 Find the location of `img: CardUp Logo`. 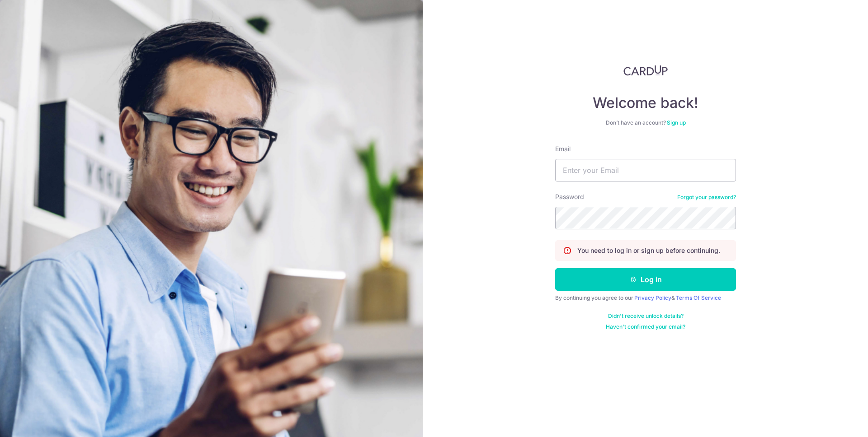

img: CardUp Logo is located at coordinates (645, 71).